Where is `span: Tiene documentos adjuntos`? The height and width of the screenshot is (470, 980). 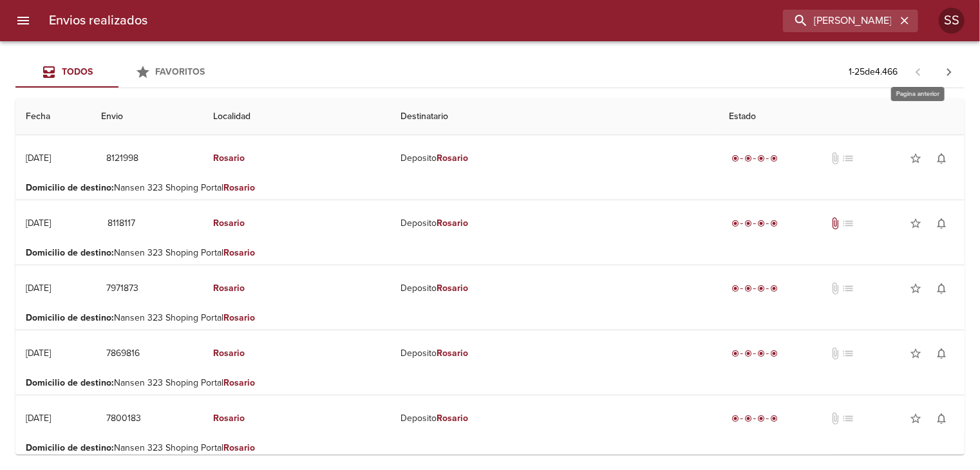
span: Tiene documentos adjuntos is located at coordinates (835, 223).